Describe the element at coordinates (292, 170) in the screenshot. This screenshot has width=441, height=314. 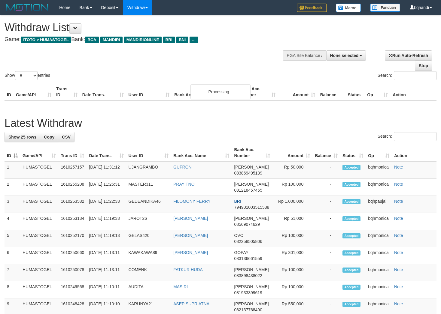
I see `td: Rp 50,000` at that location.